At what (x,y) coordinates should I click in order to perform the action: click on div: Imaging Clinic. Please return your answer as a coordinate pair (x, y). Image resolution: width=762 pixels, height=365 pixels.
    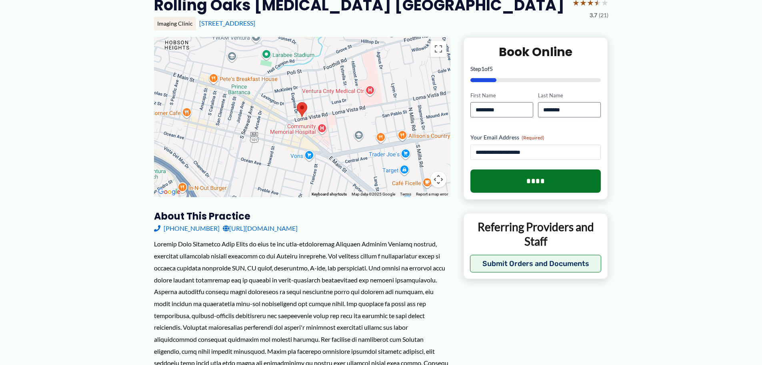
    Looking at the image, I should click on (175, 24).